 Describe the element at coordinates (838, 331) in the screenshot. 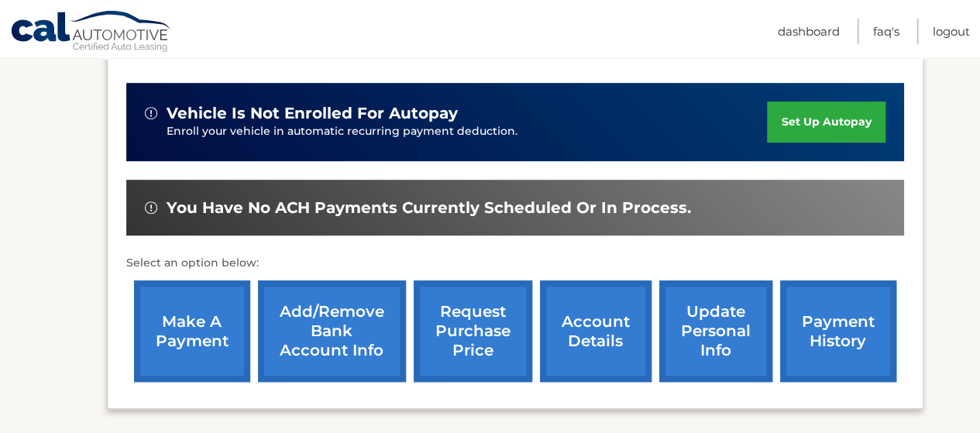

I see `a: payment history` at that location.